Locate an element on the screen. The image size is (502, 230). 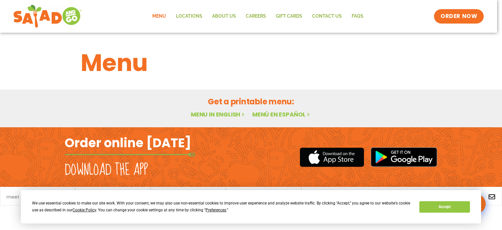
a: ORDER NOW is located at coordinates (459, 16).